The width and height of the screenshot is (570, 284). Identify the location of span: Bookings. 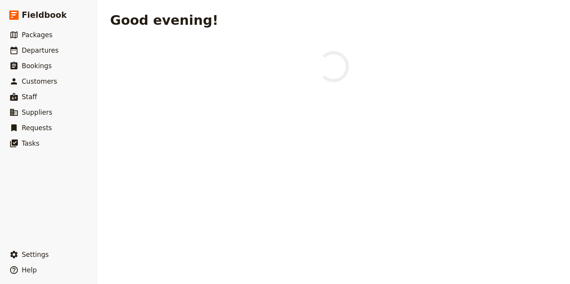
(36, 66).